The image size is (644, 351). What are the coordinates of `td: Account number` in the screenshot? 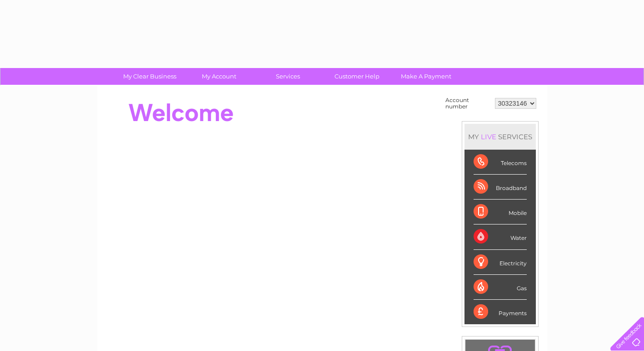 It's located at (467, 104).